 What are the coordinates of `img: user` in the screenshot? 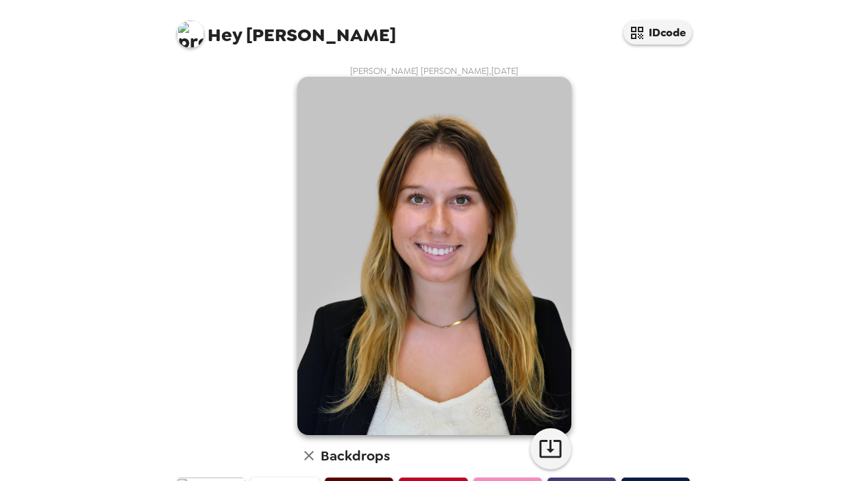 It's located at (434, 255).